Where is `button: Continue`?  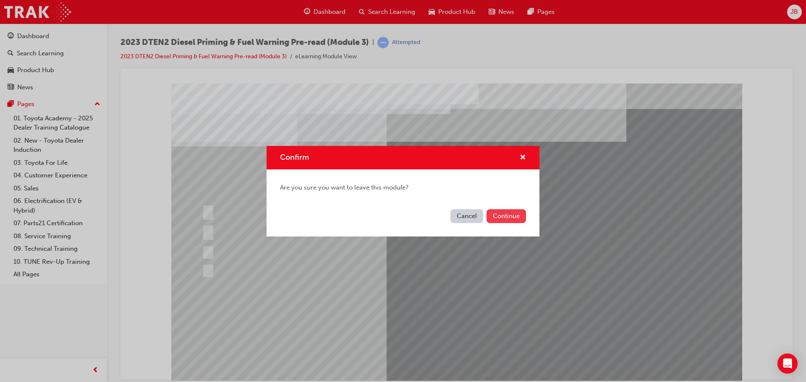 button: Continue is located at coordinates (506, 216).